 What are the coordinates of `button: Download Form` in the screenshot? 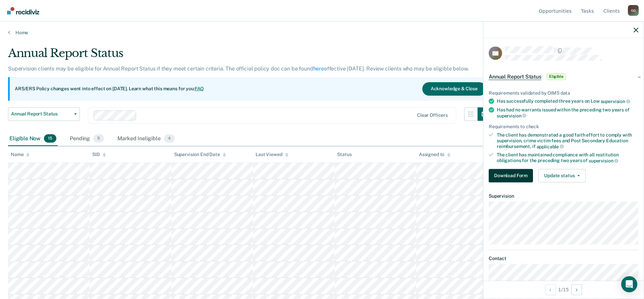 It's located at (511, 175).